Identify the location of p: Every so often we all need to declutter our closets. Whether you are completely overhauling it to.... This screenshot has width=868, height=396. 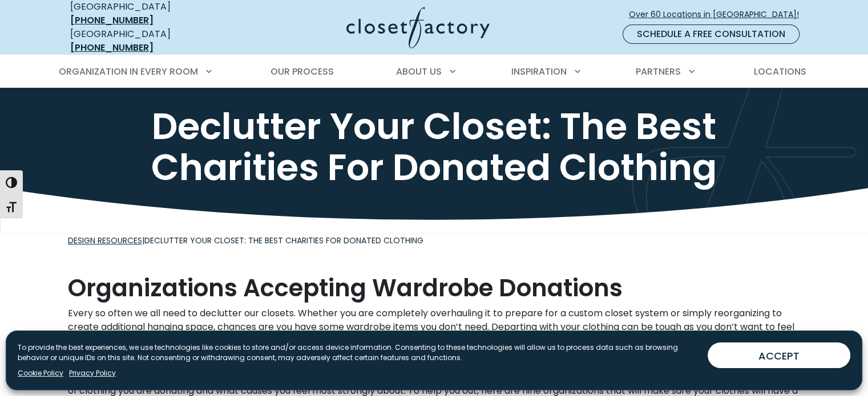
(434, 334).